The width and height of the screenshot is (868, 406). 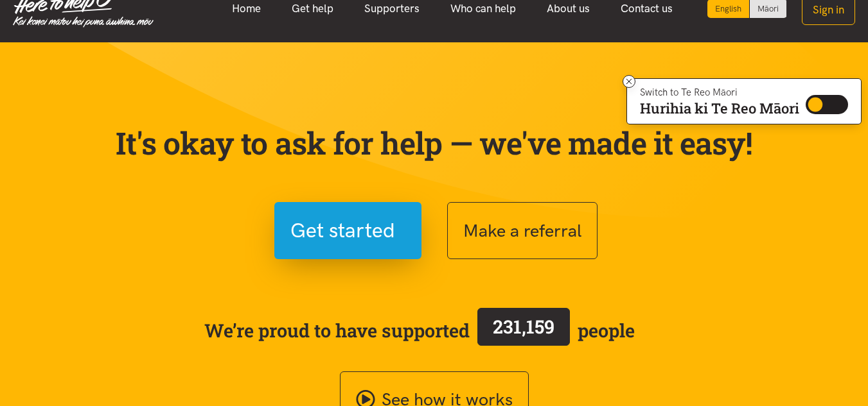 I want to click on button: Get started, so click(x=348, y=231).